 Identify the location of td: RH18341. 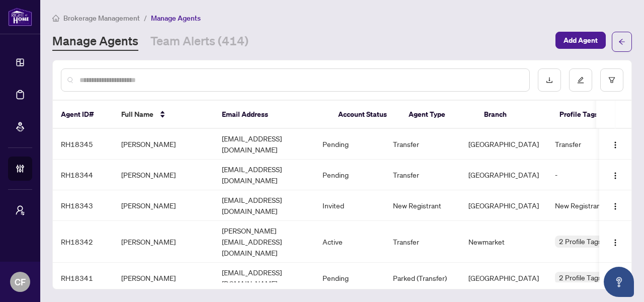
(83, 278).